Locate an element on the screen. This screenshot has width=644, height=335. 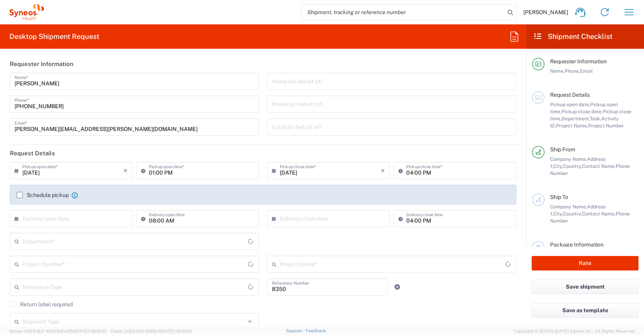
h2: Request Details is located at coordinates (32, 153).